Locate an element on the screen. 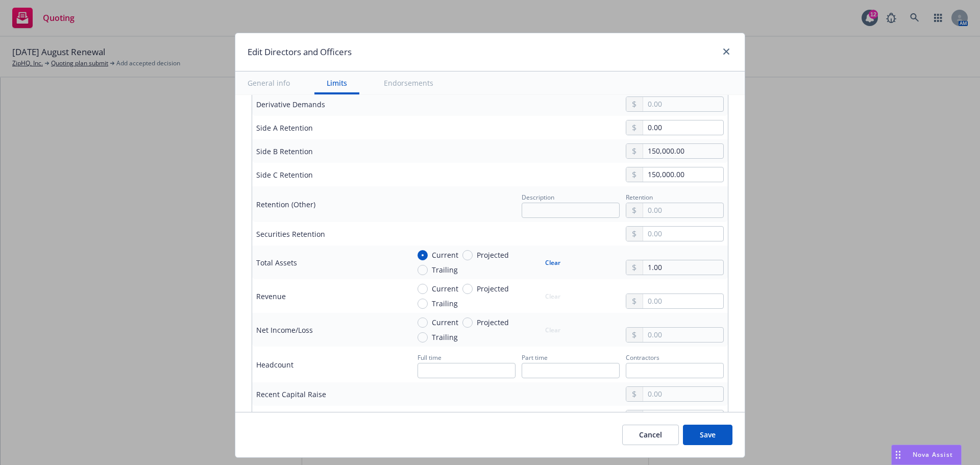 Image resolution: width=980 pixels, height=465 pixels. button: Save is located at coordinates (708, 435).